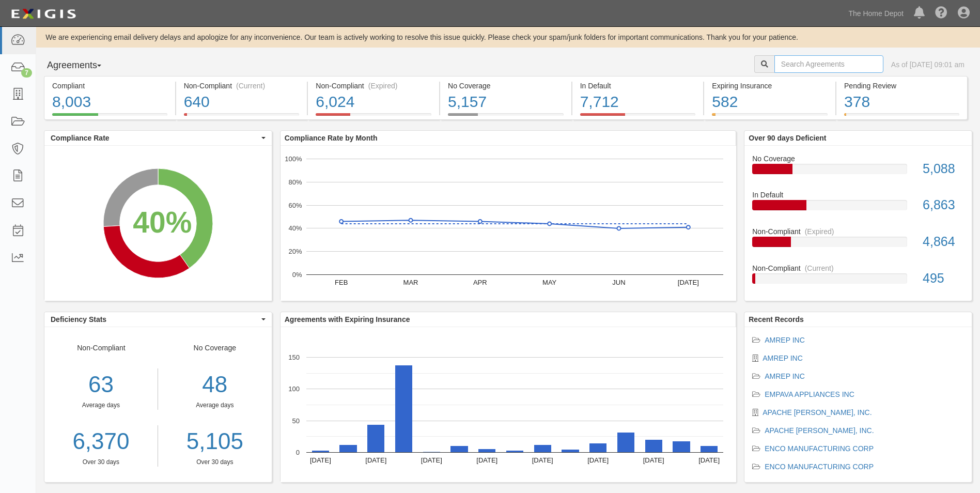 This screenshot has height=493, width=980. What do you see at coordinates (295, 251) in the screenshot?
I see `text: 20%` at bounding box center [295, 251].